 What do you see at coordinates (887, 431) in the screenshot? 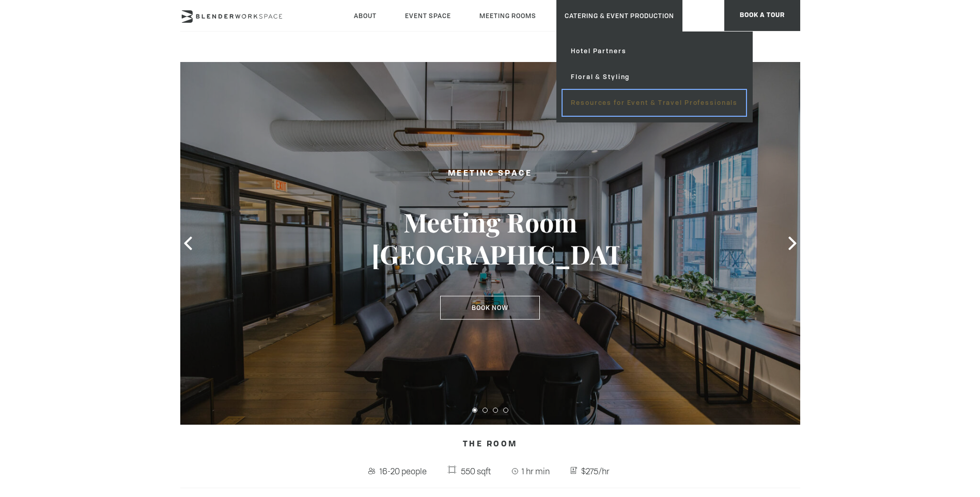
I see `div: Chat Widget` at bounding box center [887, 431].